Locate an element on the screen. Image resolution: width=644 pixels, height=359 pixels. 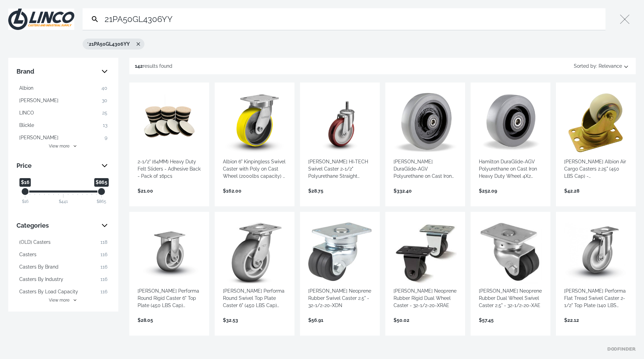
button: Remove suggestion: *21PA50GL4306YY is located at coordinates (139, 44).